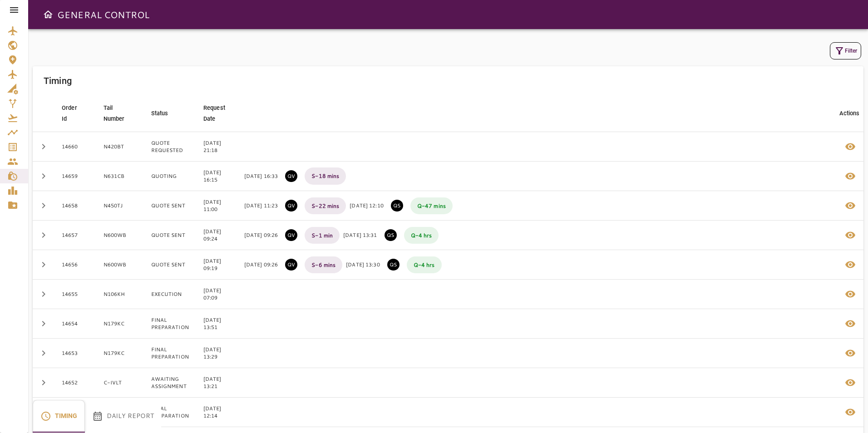 The image size is (868, 433). I want to click on td: N450TJ, so click(120, 206).